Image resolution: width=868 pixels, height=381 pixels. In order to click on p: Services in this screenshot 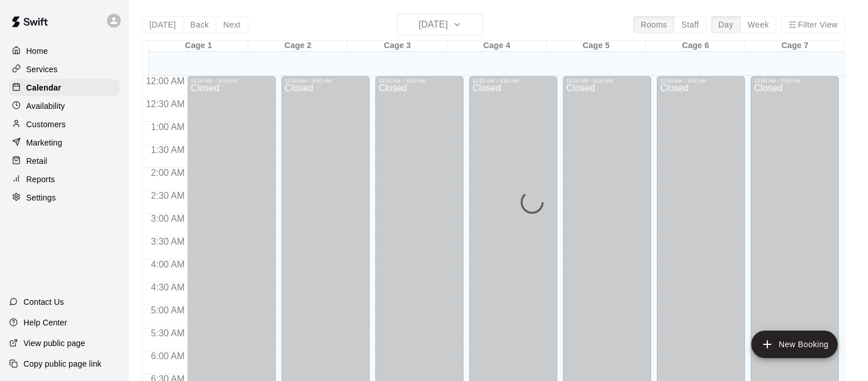, I will do `click(42, 70)`.